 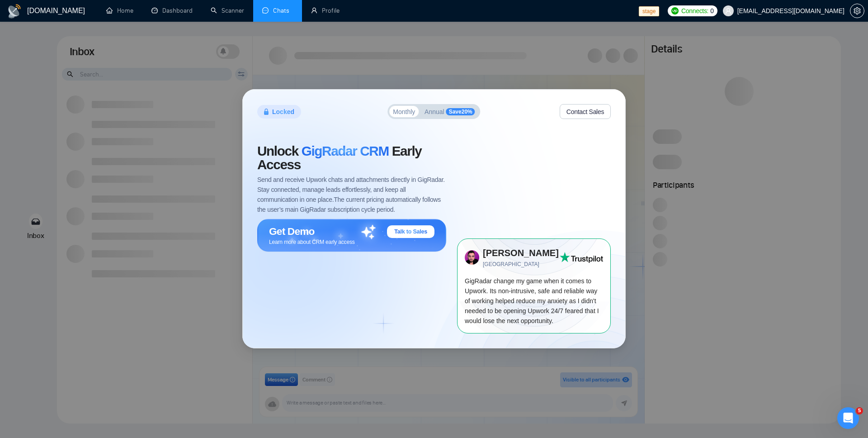 I want to click on span: Locked, so click(x=283, y=112).